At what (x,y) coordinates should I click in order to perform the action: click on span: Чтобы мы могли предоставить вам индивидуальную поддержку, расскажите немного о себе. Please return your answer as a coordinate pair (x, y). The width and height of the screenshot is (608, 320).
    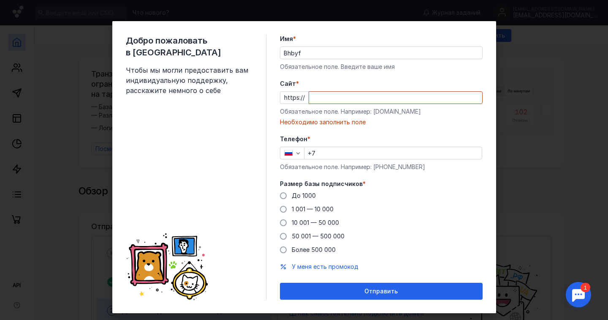
    Looking at the image, I should click on (189, 80).